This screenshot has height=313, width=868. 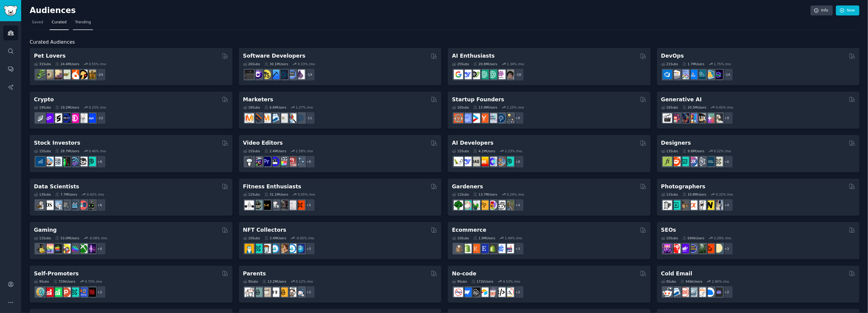 What do you see at coordinates (478, 100) in the screenshot?
I see `h2: Startup Founders` at bounding box center [478, 100].